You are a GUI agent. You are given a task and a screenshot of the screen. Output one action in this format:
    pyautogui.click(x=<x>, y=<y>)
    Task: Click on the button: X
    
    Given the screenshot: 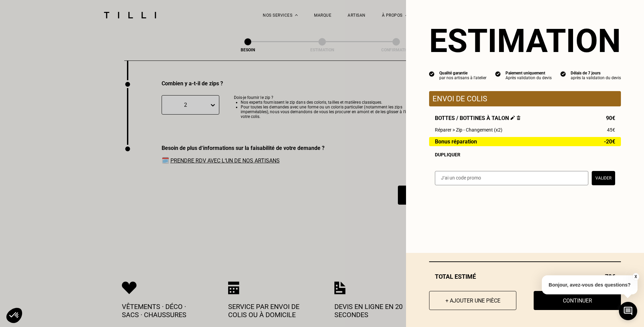 What is the action you would take?
    pyautogui.click(x=635, y=277)
    